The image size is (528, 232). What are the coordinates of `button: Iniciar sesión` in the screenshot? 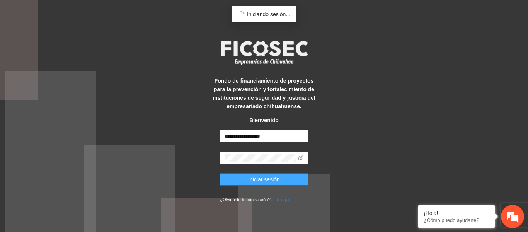 It's located at (264, 179).